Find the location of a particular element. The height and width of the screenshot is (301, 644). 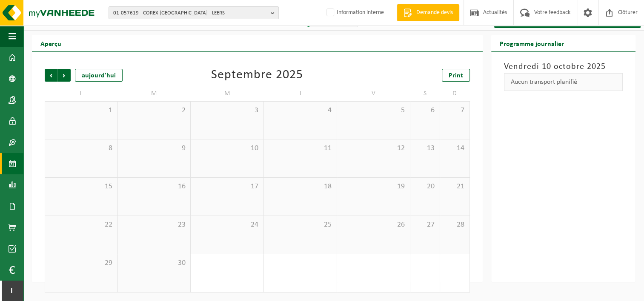

span: 26 is located at coordinates (373, 225).